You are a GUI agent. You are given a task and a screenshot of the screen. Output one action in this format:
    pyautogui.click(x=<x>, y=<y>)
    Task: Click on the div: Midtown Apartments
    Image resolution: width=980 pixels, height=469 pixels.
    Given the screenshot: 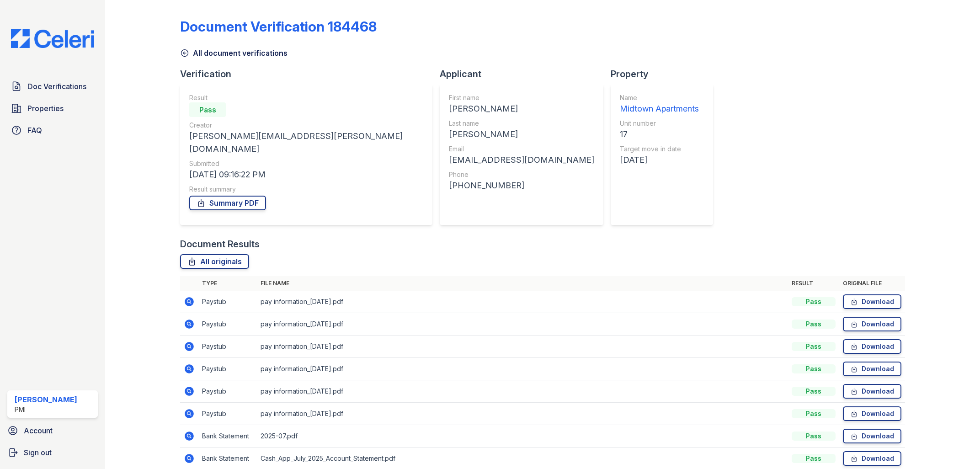 What is the action you would take?
    pyautogui.click(x=659, y=109)
    